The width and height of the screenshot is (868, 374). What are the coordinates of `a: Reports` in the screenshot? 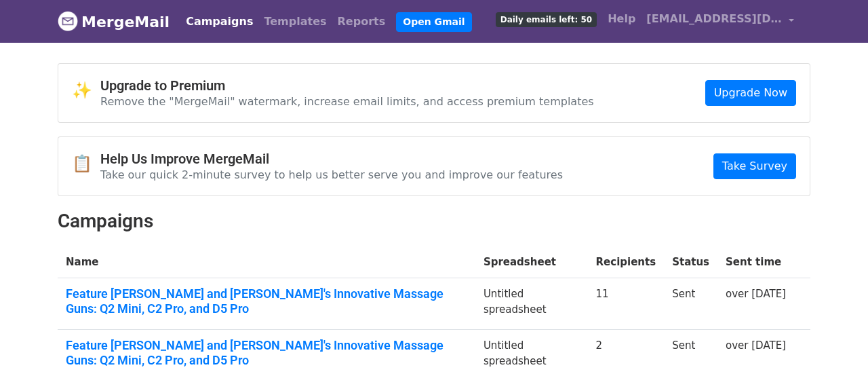 It's located at (361, 22).